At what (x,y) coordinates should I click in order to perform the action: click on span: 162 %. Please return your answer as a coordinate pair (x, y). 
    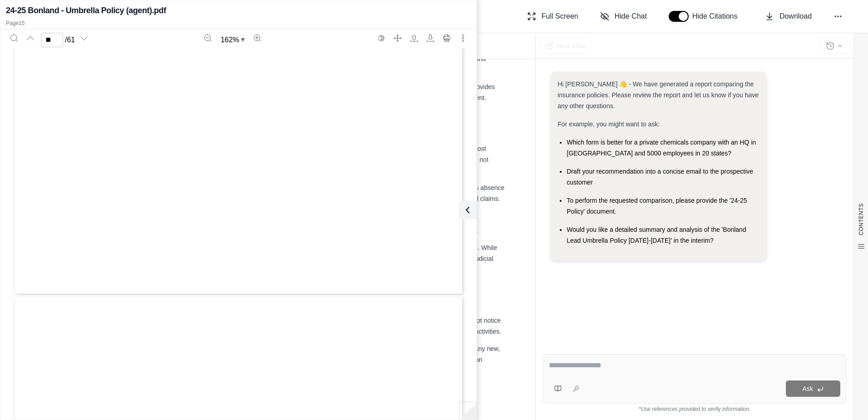
    Looking at the image, I should click on (230, 40).